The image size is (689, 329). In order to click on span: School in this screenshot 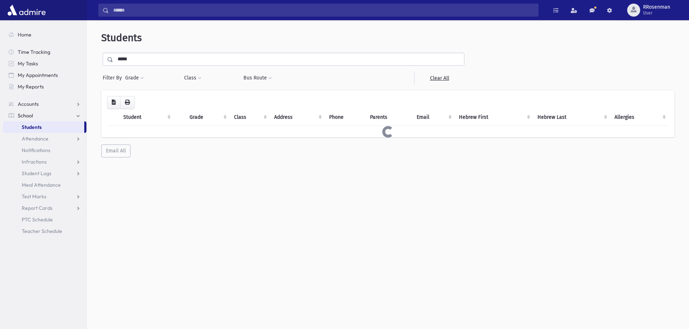, I will do `click(25, 116)`.